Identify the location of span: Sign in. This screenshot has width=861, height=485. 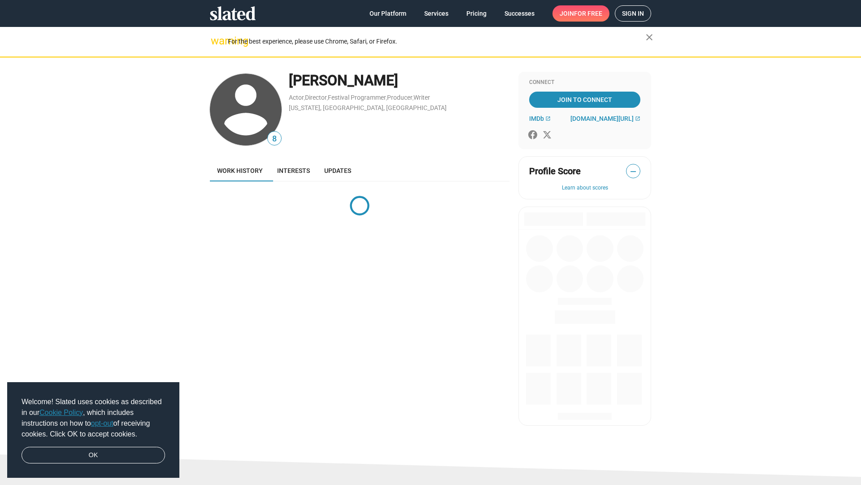
(633, 13).